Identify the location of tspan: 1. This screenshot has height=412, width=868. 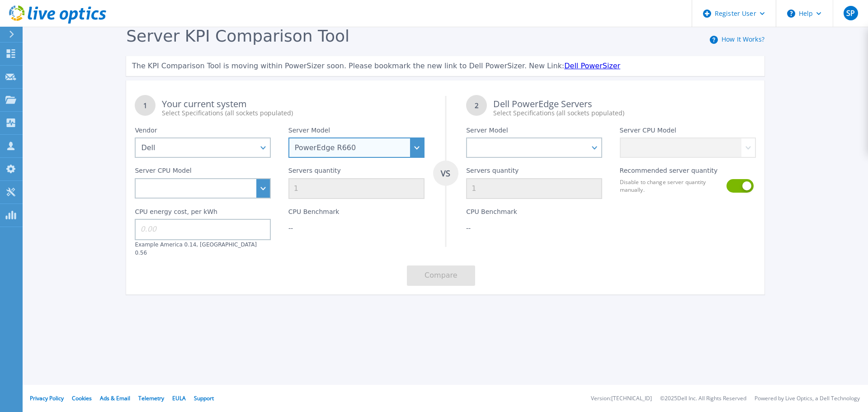
(145, 105).